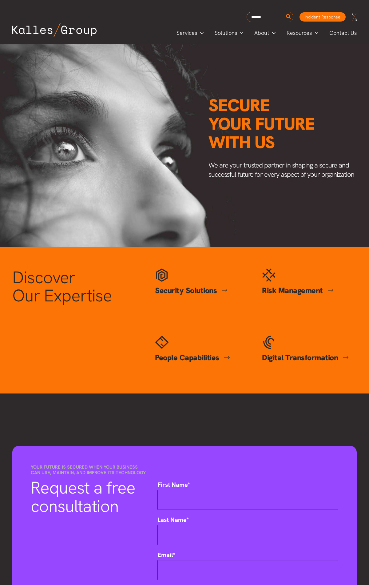 The width and height of the screenshot is (369, 585). I want to click on a: Security Solutions, so click(191, 290).